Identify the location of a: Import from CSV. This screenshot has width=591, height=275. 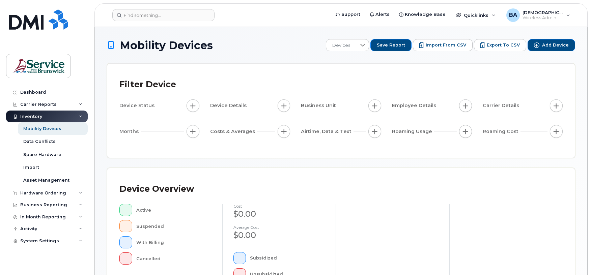
(442, 45).